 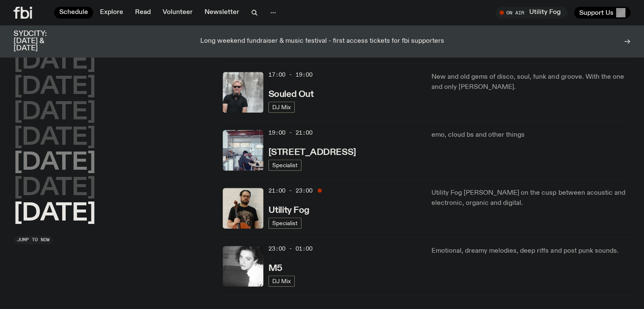 I want to click on button: Support Us, so click(x=602, y=13).